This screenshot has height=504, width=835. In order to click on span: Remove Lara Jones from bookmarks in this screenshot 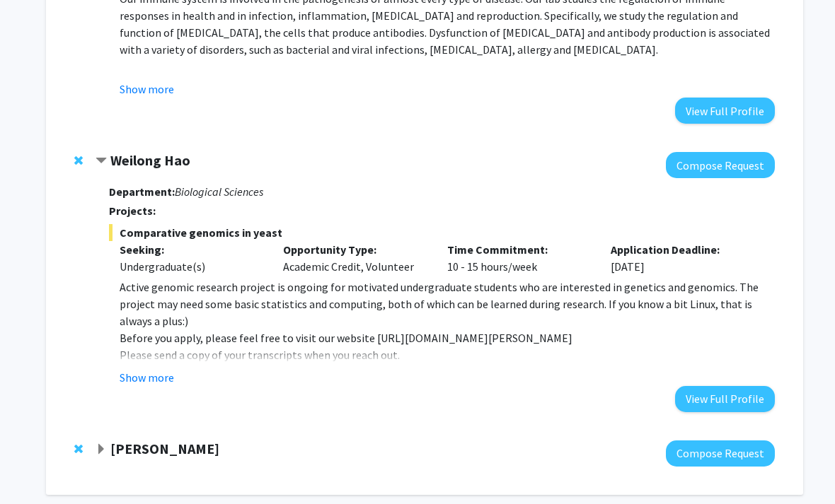, I will do `click(79, 449)`.